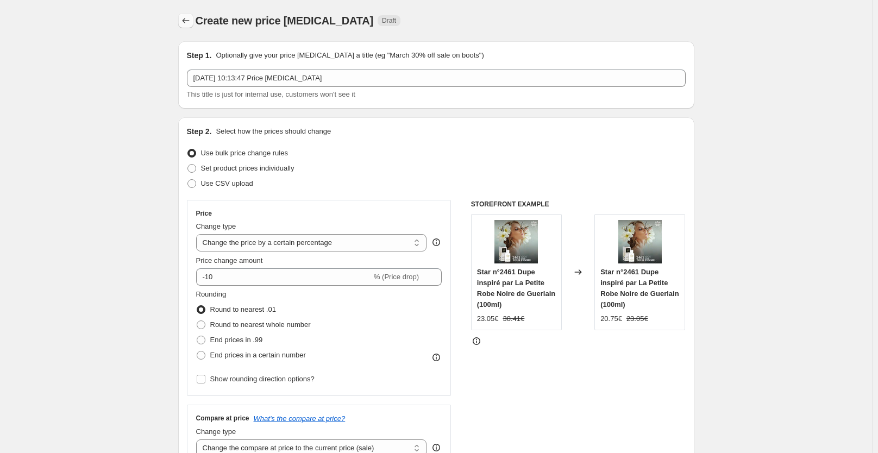 This screenshot has width=878, height=453. I want to click on strike: 38.41€, so click(514, 319).